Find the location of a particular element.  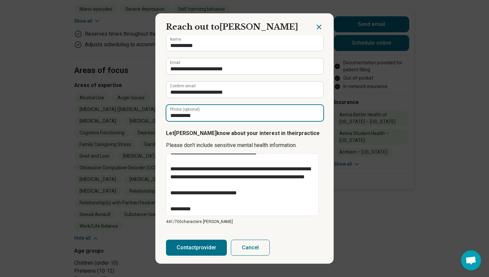

p: Please don’t include sensitive mental health information. is located at coordinates (245, 145).